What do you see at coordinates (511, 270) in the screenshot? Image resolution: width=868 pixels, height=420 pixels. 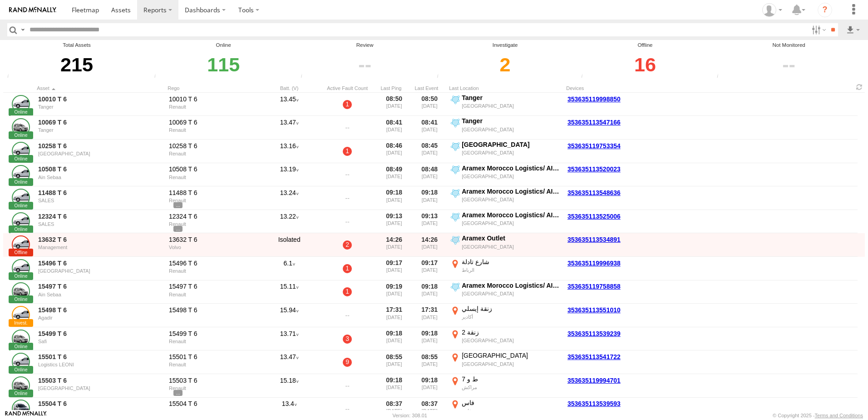 I see `div: الرباط` at bounding box center [511, 270].